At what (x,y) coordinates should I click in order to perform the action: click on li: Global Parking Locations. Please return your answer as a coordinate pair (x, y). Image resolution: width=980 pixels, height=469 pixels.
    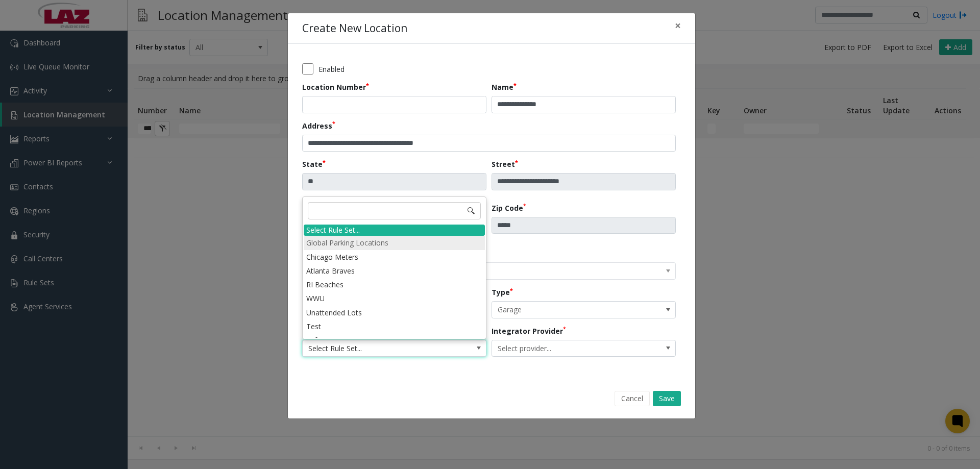
    Looking at the image, I should click on (394, 242).